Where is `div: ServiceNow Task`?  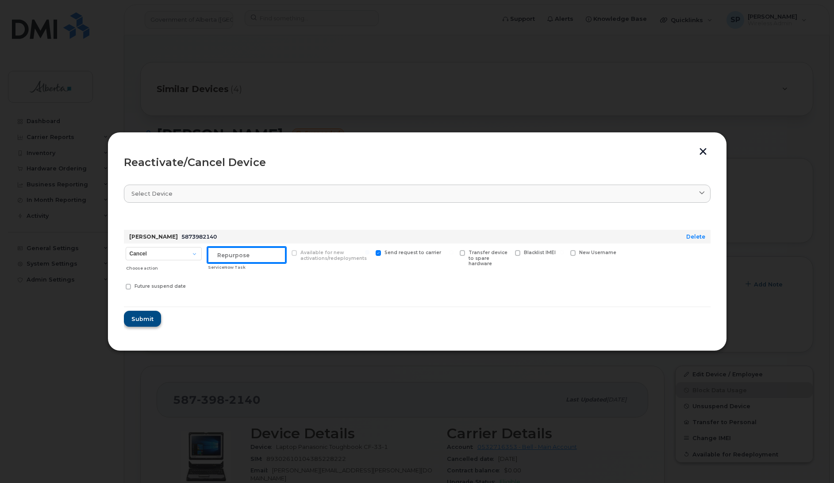 div: ServiceNow Task is located at coordinates (246, 267).